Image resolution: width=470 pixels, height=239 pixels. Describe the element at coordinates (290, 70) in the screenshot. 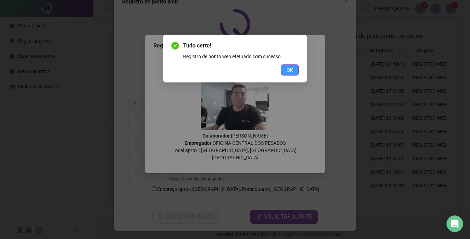

I see `span: OK` at that location.